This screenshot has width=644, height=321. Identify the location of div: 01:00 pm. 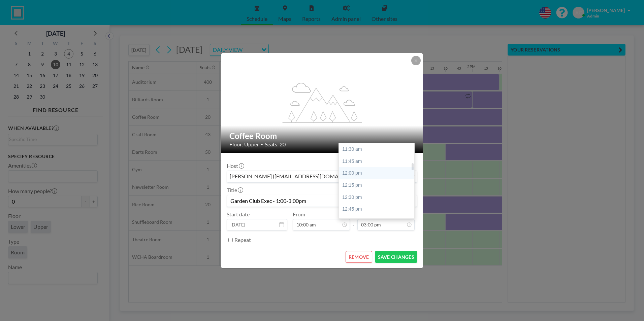
(379, 222).